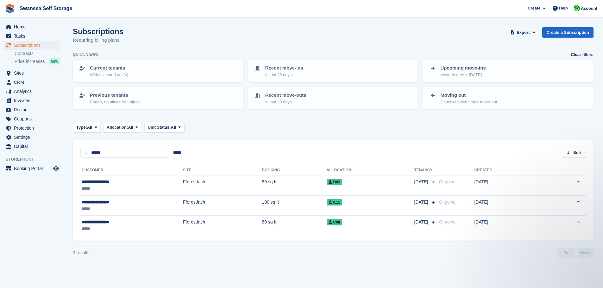 The image size is (603, 288). What do you see at coordinates (33, 147) in the screenshot?
I see `span: Capital` at bounding box center [33, 147].